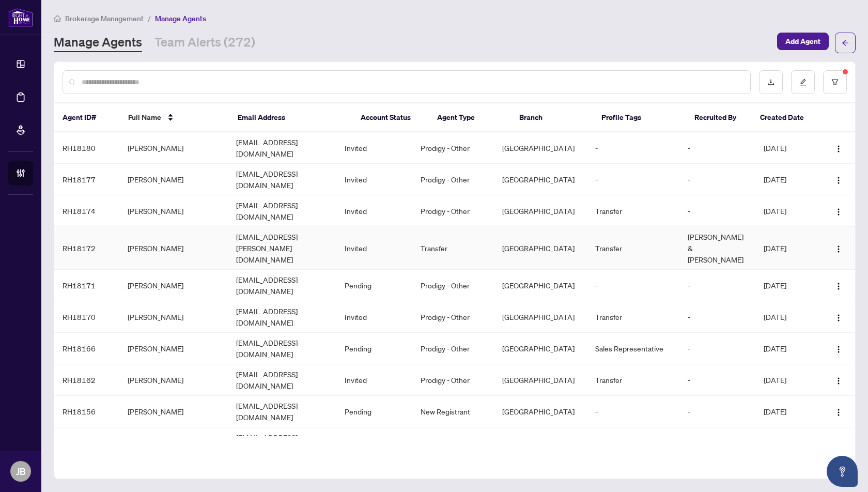  What do you see at coordinates (104, 19) in the screenshot?
I see `span: Brokerage Management` at bounding box center [104, 19].